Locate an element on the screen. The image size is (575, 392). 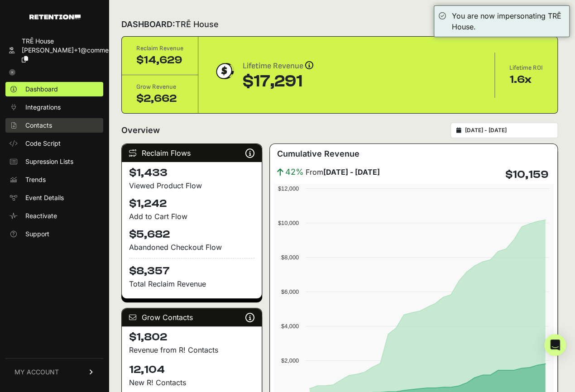
h4: $10,159 is located at coordinates (527, 175).